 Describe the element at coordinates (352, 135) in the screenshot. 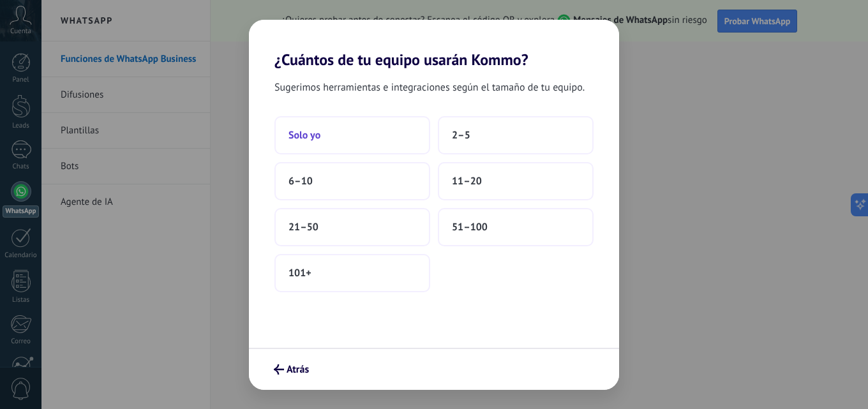

I see `button: Solo yo` at that location.